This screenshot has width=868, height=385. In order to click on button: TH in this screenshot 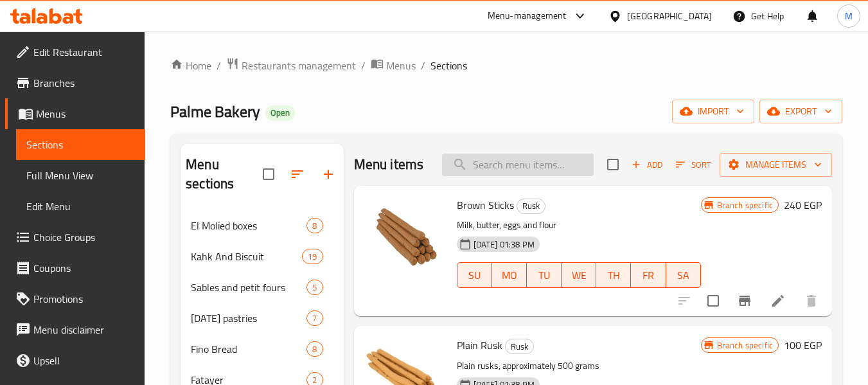, I will do `click(613, 275)`.